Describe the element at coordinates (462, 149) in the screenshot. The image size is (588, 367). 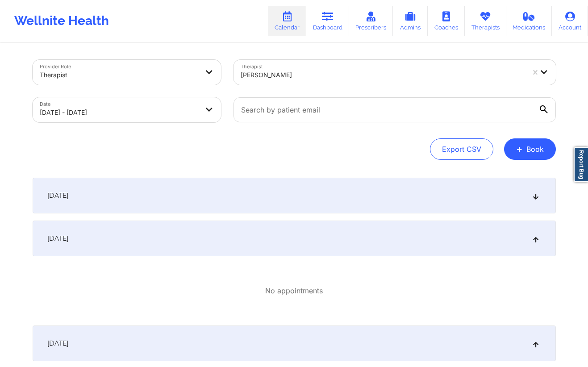
I see `button: Export CSV` at that location.